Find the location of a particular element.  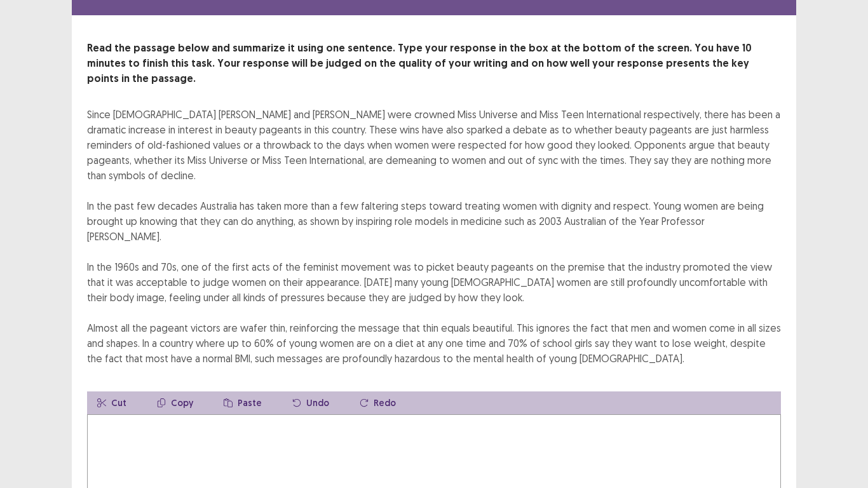

button: Cut is located at coordinates (112, 403).